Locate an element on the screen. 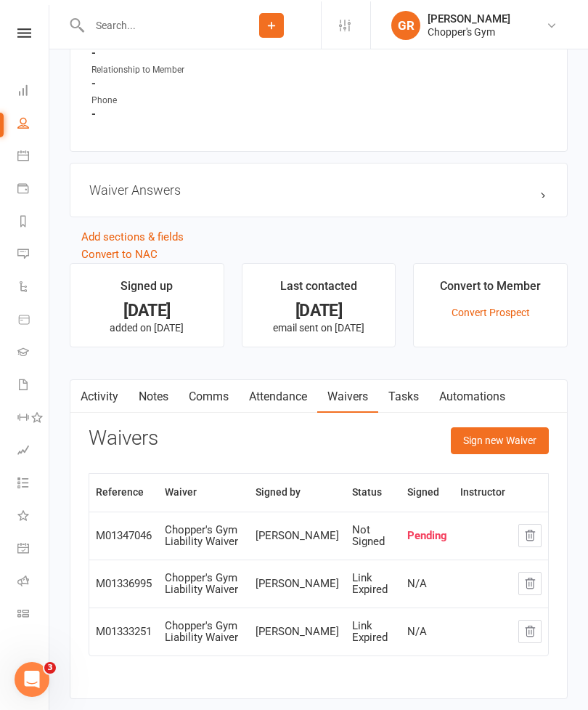 Image resolution: width=588 pixels, height=710 pixels. a: General attendance kiosk mode is located at coordinates (33, 548).